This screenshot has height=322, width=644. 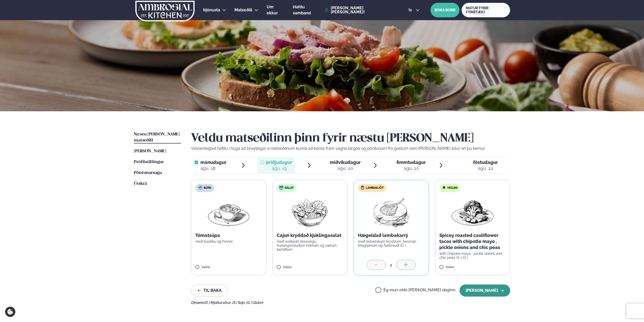 I want to click on a: Cookie settings, so click(x=10, y=312).